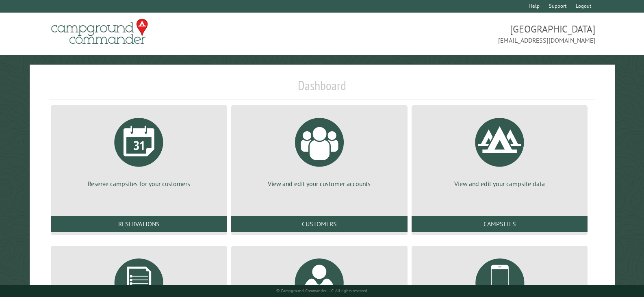 The image size is (644, 297). What do you see at coordinates (500, 184) in the screenshot?
I see `p: View and edit your campsite data` at bounding box center [500, 184].